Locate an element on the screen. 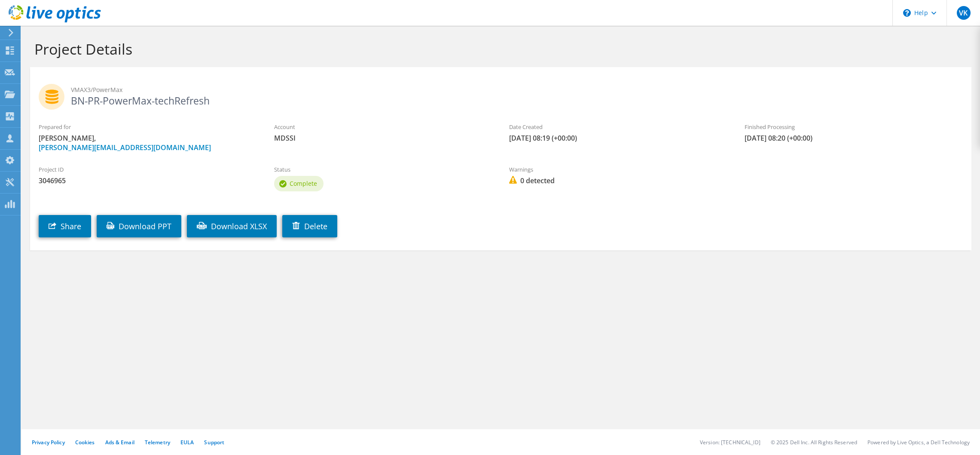  a: Telemetry is located at coordinates (157, 442).